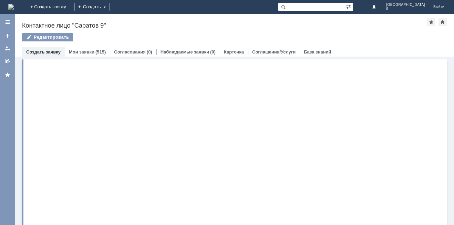  Describe the element at coordinates (225, 25) in the screenshot. I see `div: Контактное лицо "Саратов 9"` at that location.